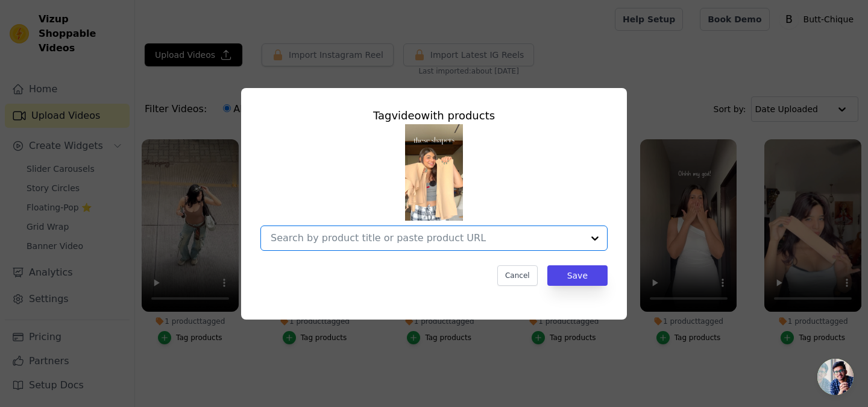 The image size is (868, 407). I want to click on button: Cancel, so click(517, 276).